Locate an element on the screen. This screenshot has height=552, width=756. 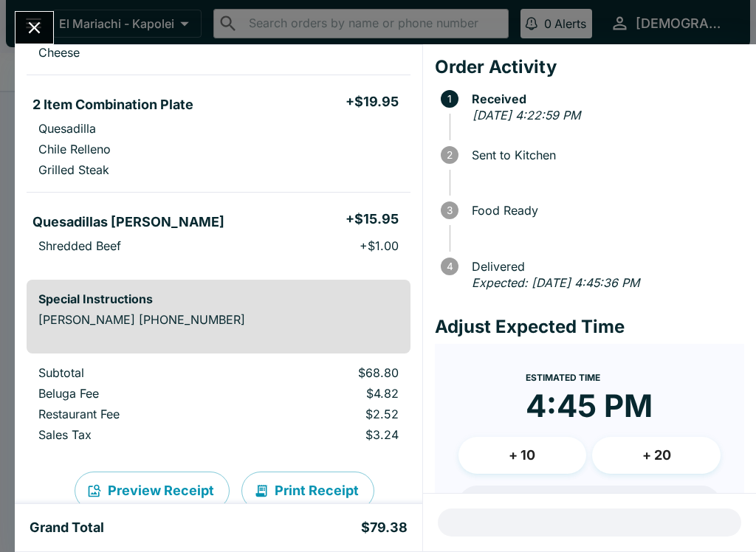
h5: $79.38 is located at coordinates (384, 528).